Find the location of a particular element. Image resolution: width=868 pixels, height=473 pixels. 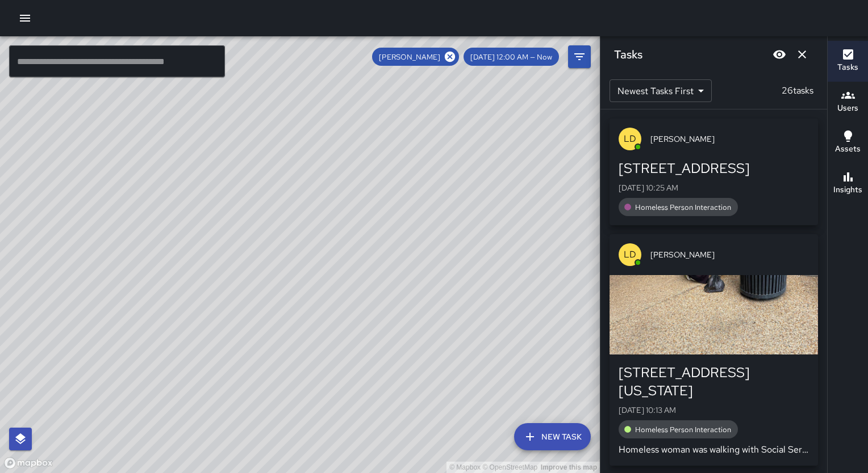

button: New Task is located at coordinates (552, 437).